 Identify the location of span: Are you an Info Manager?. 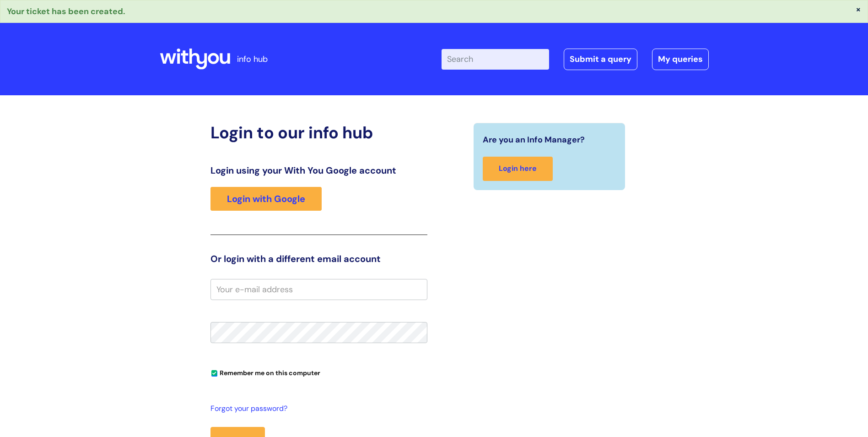
(534, 140).